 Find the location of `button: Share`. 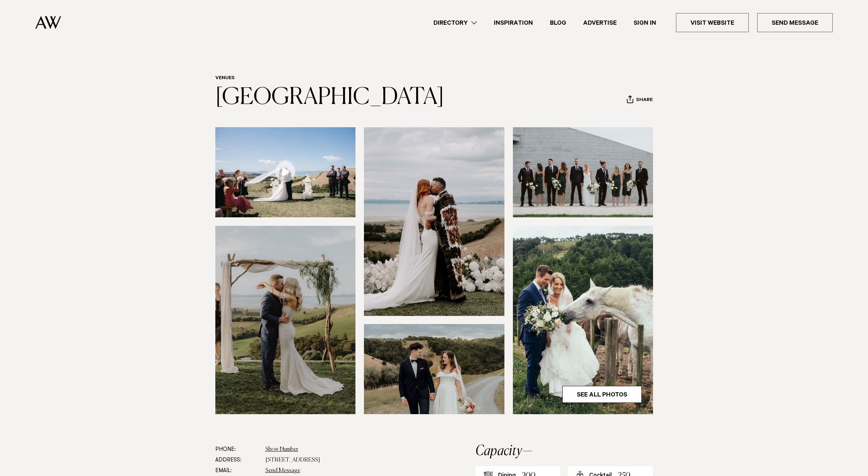

button: Share is located at coordinates (640, 100).